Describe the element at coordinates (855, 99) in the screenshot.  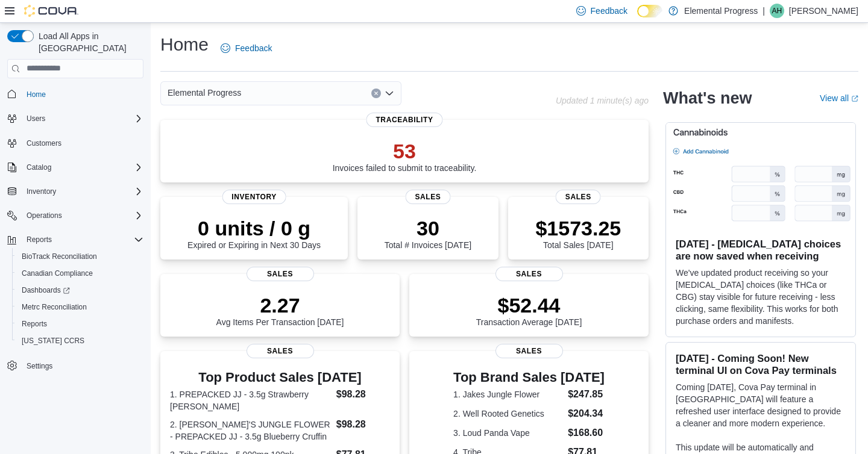
I see `svg: External link` at that location.